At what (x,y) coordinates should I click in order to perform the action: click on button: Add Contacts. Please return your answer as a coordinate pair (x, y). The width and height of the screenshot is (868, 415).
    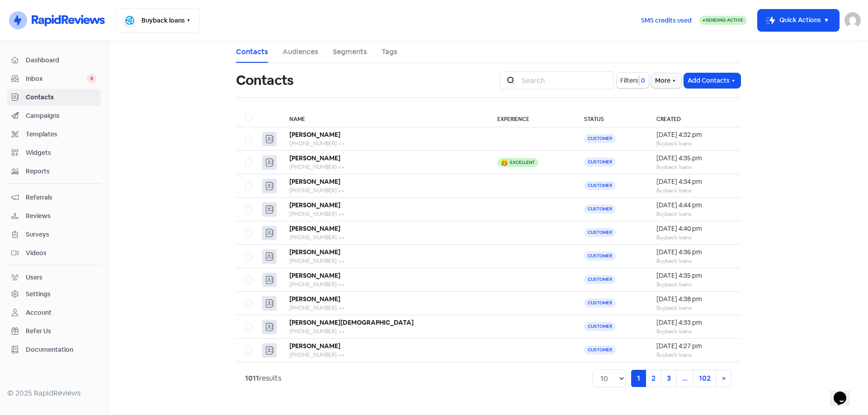
    Looking at the image, I should click on (712, 80).